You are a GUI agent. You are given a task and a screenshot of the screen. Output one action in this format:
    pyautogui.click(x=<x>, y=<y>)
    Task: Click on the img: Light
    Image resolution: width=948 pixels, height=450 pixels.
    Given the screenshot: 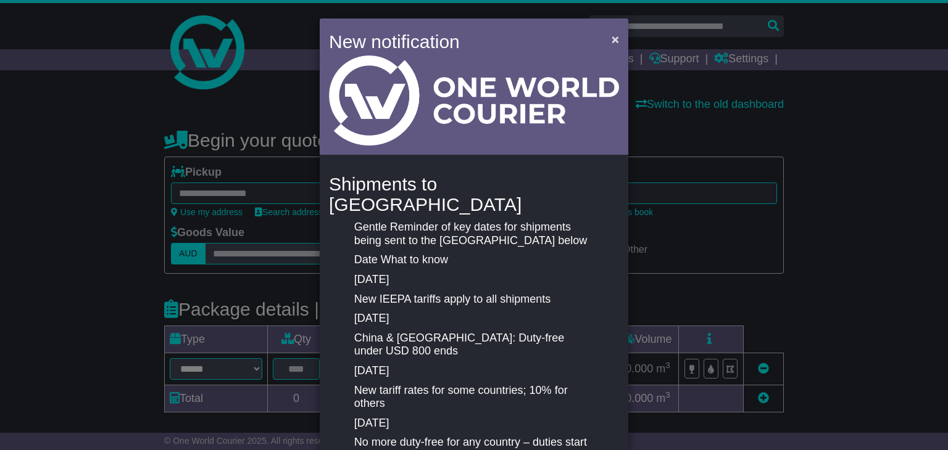 What is the action you would take?
    pyautogui.click(x=474, y=101)
    